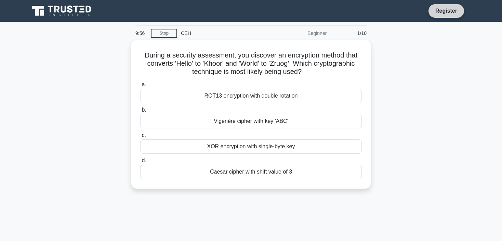 Image resolution: width=502 pixels, height=241 pixels. What do you see at coordinates (144, 160) in the screenshot?
I see `span: d.` at bounding box center [144, 160].